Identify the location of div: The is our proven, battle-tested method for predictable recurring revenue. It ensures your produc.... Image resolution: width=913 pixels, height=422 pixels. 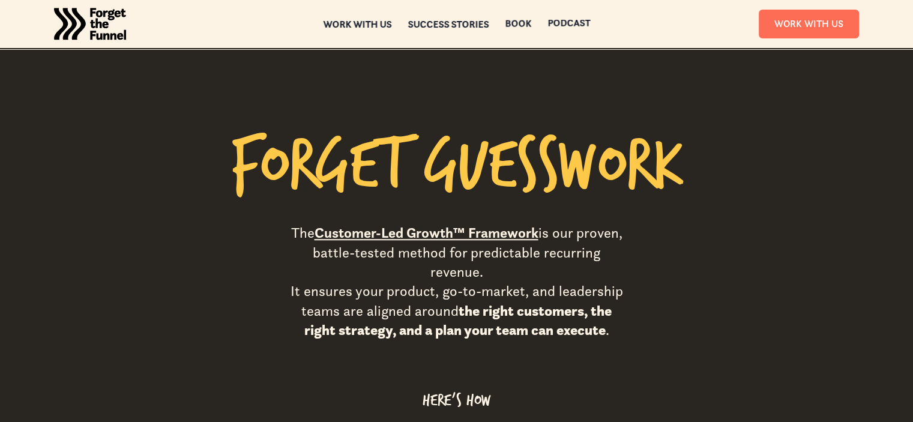
(457, 281).